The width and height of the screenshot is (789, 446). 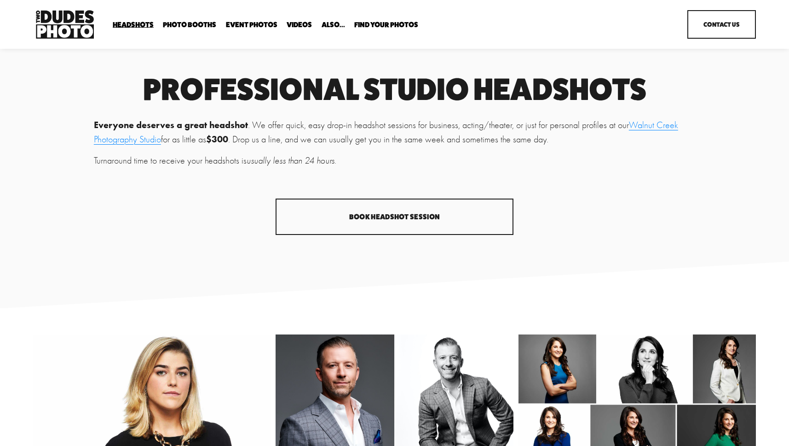 I want to click on h1: Professional Studio Headshots, so click(x=395, y=89).